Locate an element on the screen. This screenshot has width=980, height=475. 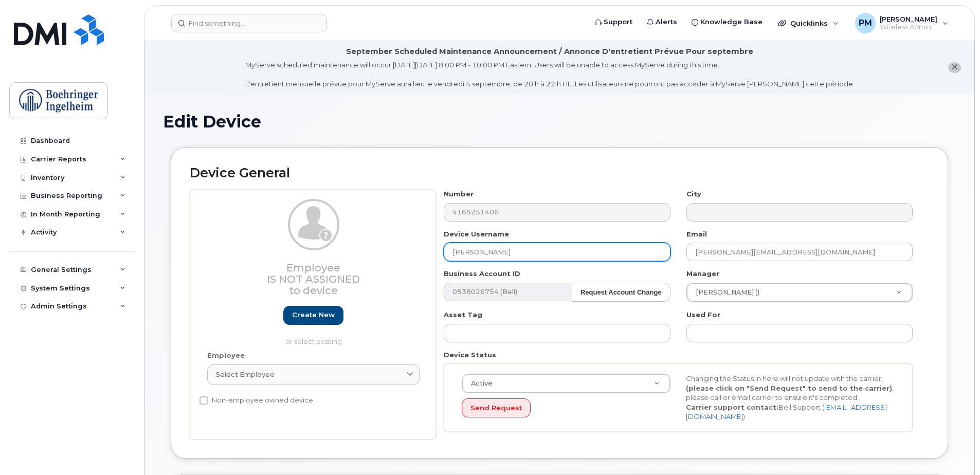
span: to device is located at coordinates (313, 291).